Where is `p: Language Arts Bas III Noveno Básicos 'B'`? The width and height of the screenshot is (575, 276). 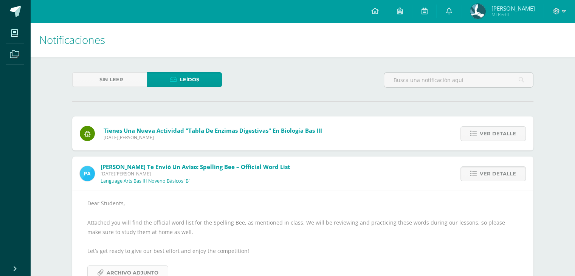
p: Language Arts Bas III Noveno Básicos 'B' is located at coordinates (145, 181).